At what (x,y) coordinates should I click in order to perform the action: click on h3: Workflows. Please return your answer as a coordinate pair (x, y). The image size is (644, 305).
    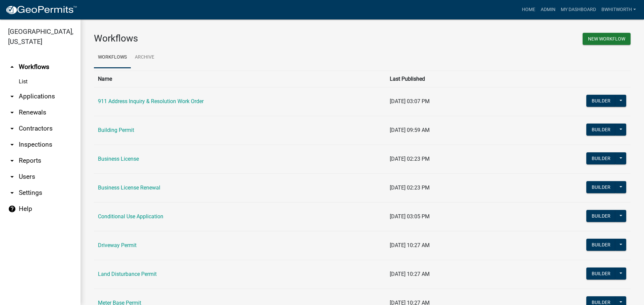
    Looking at the image, I should click on (225, 39).